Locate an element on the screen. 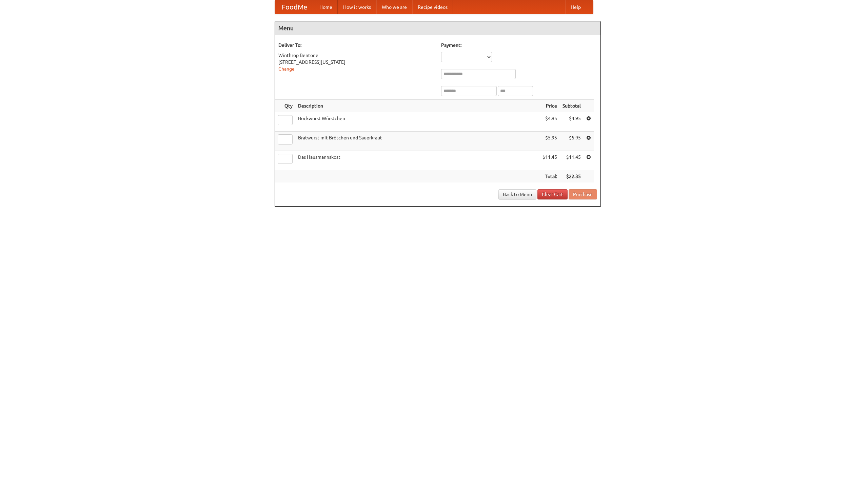 This screenshot has height=480, width=868. a: Change is located at coordinates (287, 69).